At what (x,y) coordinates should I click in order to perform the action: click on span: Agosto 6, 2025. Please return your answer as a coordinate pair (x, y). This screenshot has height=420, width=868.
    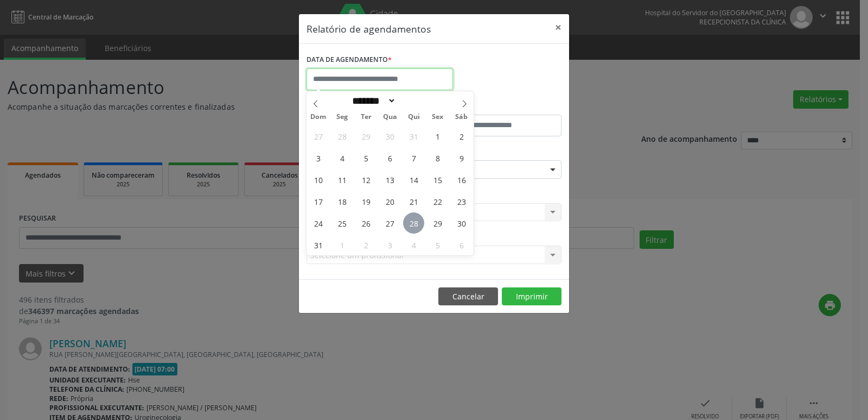
    Looking at the image, I should click on (390, 157).